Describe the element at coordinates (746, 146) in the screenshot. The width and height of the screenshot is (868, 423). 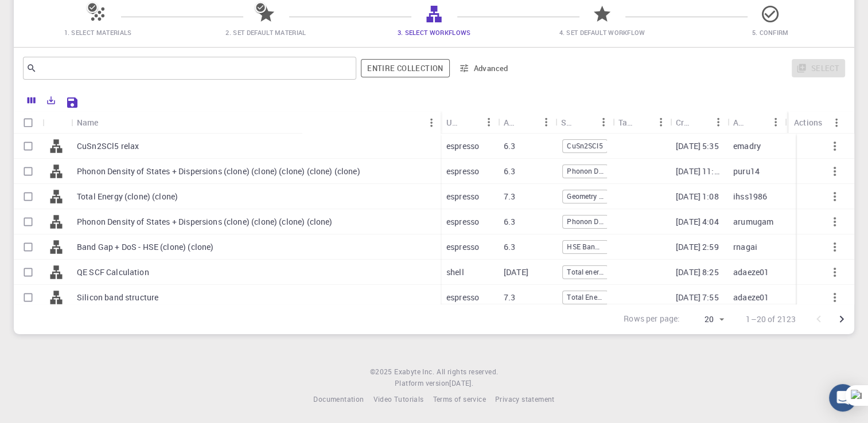
I see `p: emadry` at that location.